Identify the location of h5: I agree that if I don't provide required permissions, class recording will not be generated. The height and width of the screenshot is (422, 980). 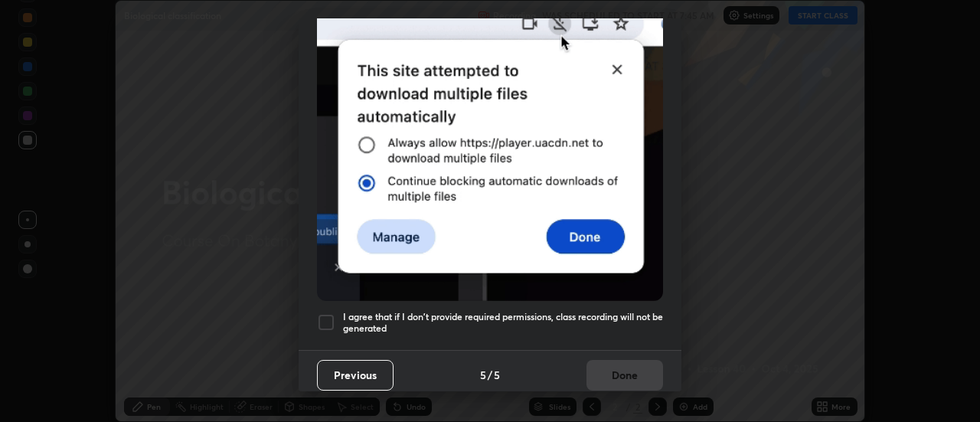
(503, 322).